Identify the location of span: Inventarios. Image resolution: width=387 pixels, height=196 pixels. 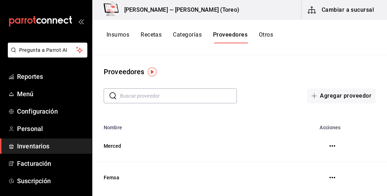
(52, 146).